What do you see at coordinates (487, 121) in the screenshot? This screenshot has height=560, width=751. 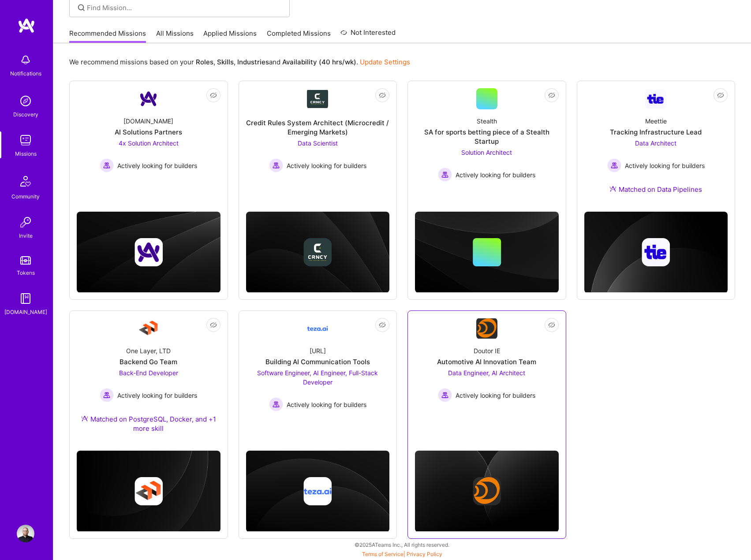 I see `div: Stealth` at bounding box center [487, 121].